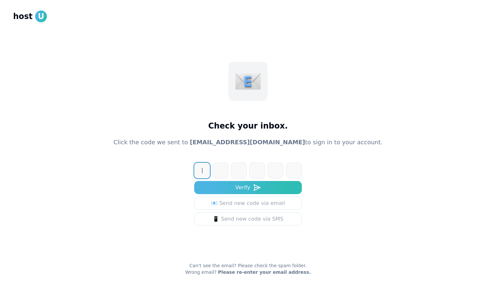 This screenshot has width=496, height=281. What do you see at coordinates (248, 266) in the screenshot?
I see `p: Can't see the email? Please check the spam folder.` at bounding box center [248, 266].